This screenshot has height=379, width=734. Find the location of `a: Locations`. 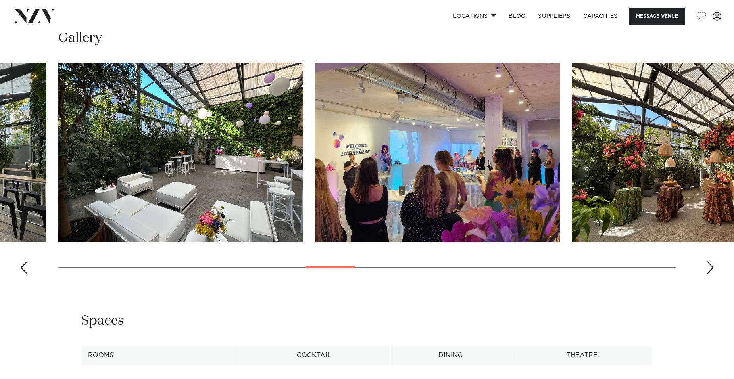

a: Locations is located at coordinates (475, 16).